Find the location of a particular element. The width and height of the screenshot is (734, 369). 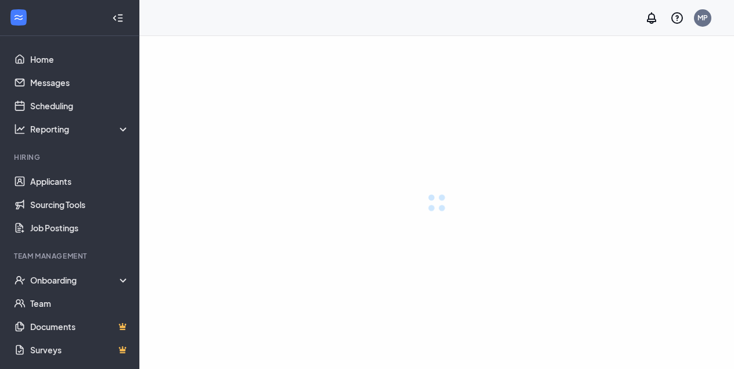

a: Scheduling is located at coordinates (80, 106).